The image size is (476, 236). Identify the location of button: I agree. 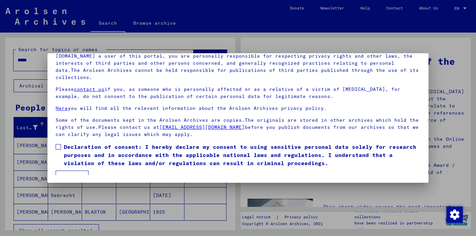
(72, 177).